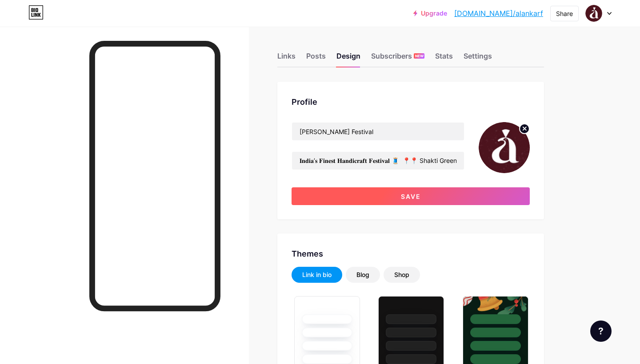 The image size is (640, 364). Describe the element at coordinates (411, 102) in the screenshot. I see `div: Profile` at that location.